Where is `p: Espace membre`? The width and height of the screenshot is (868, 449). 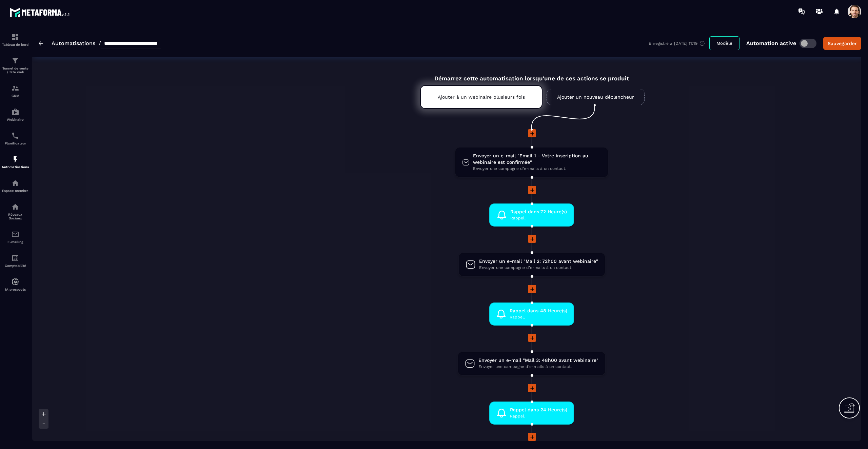
p: Espace membre is located at coordinates (15, 191).